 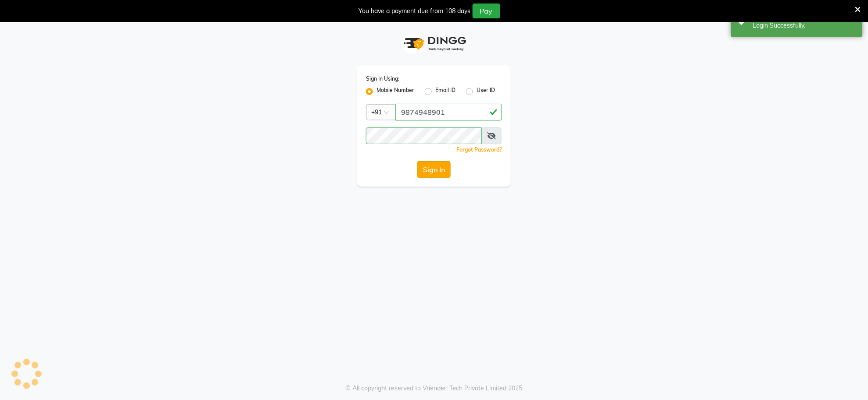 I want to click on label: Sign In Using:, so click(x=382, y=79).